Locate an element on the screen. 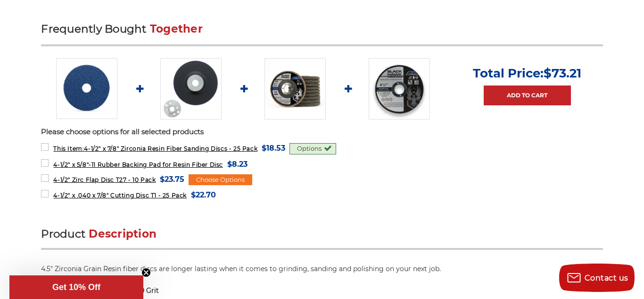  span: $18.53 is located at coordinates (273, 148).